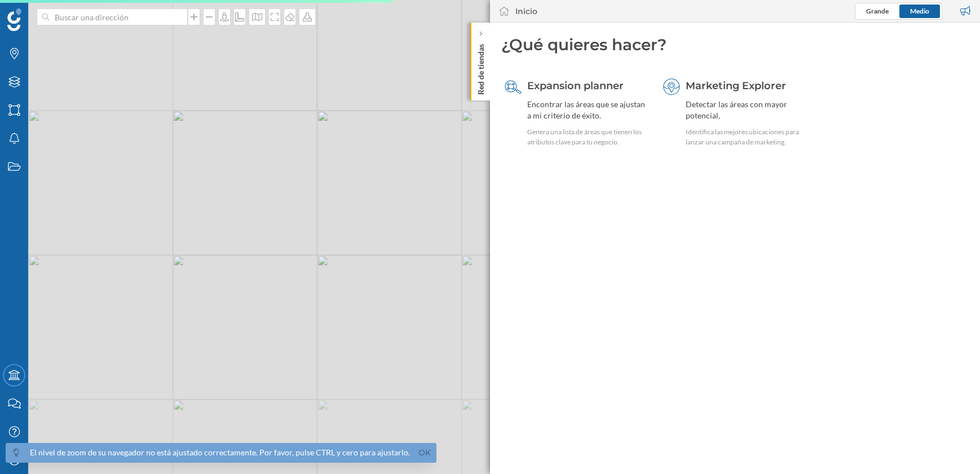  Describe the element at coordinates (220, 453) in the screenshot. I see `div: El nivel de zoom de su navegador no está ajustado correctamente. Por favor, pulse CTRL y cero par...` at that location.